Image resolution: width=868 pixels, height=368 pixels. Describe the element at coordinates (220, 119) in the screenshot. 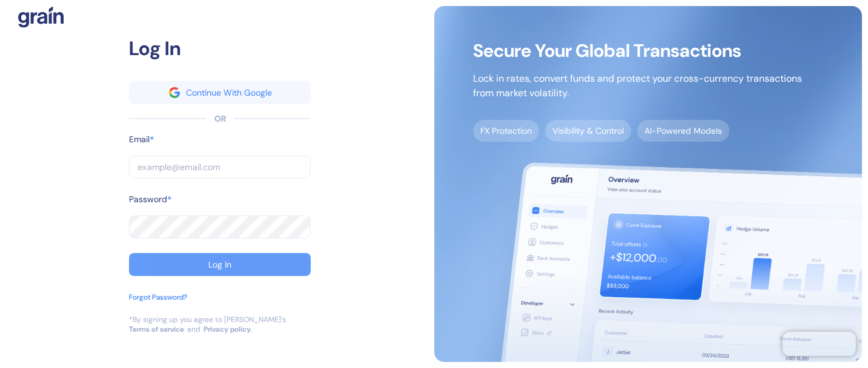

I see `div: OR` at that location.